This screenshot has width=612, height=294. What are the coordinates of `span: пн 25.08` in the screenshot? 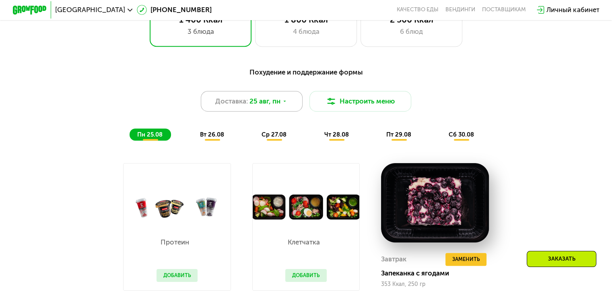 It's located at (150, 134).